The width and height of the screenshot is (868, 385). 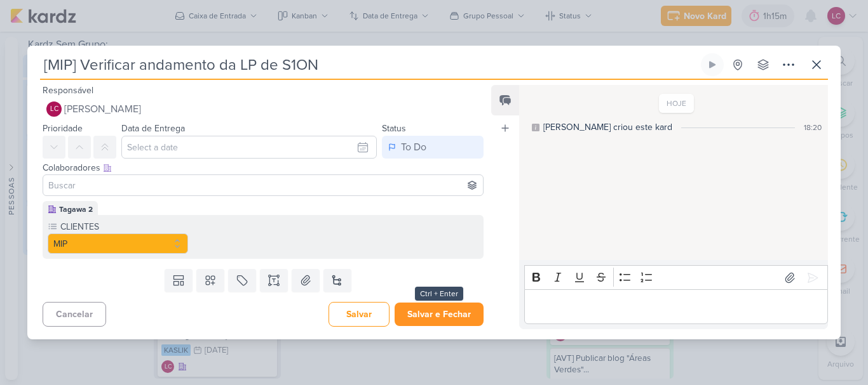 What do you see at coordinates (263, 186) in the screenshot?
I see `input: Buscar` at bounding box center [263, 186].